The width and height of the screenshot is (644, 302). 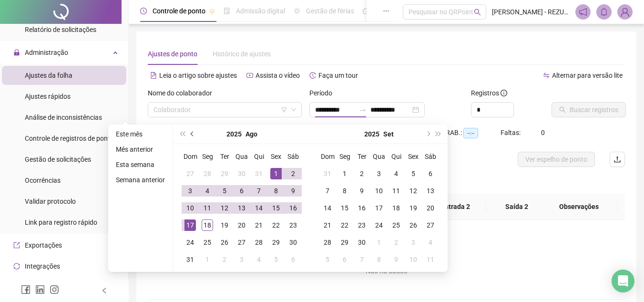 What do you see at coordinates (345, 191) in the screenshot?
I see `td: 2025-09-08` at bounding box center [345, 191].